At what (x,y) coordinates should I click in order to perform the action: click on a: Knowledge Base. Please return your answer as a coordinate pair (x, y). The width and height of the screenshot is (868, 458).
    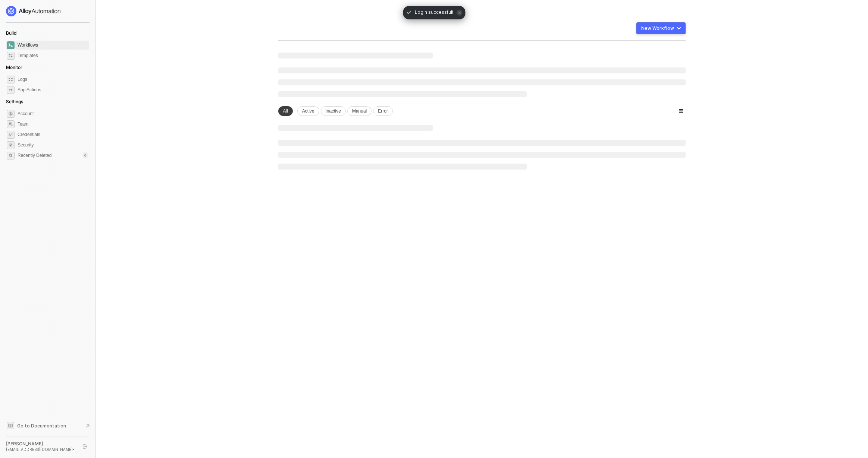
    Looking at the image, I should click on (48, 426).